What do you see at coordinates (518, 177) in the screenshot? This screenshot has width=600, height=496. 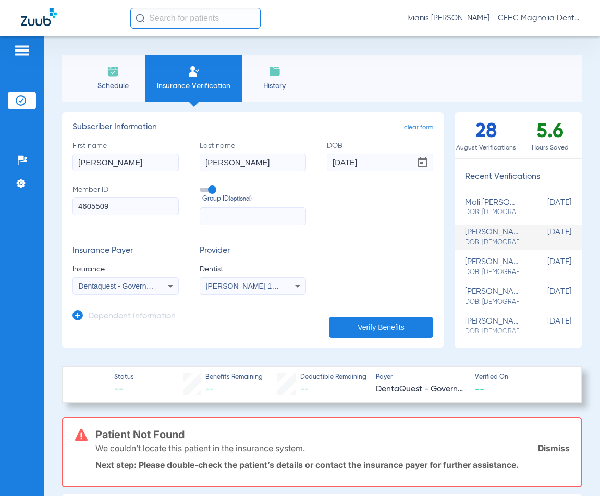 I see `h3: Recent Verifications` at bounding box center [518, 177].